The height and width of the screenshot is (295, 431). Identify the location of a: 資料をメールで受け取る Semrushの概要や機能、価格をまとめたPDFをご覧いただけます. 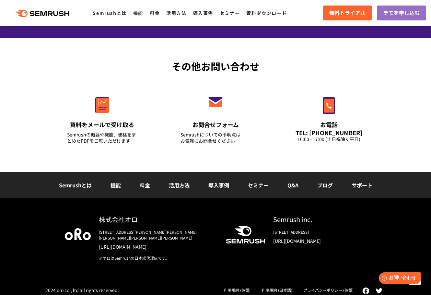
(102, 118).